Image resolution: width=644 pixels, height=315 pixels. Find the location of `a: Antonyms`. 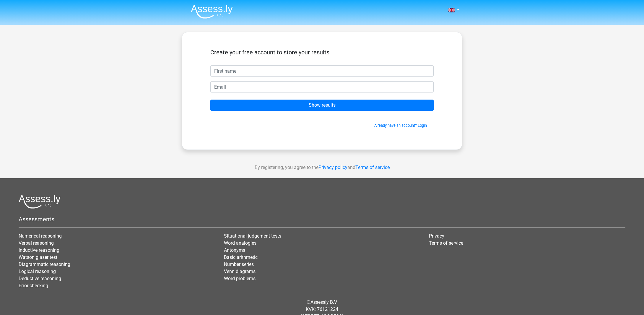

a: Antonyms is located at coordinates (235, 250).